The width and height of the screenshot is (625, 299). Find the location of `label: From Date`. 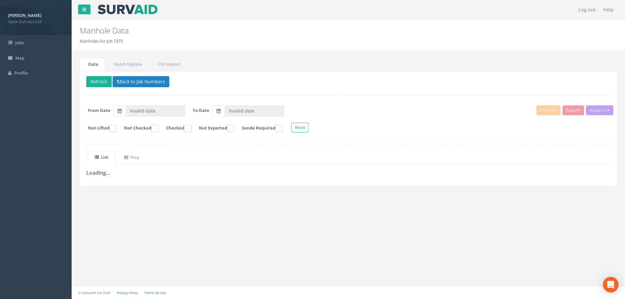

label: From Date is located at coordinates (99, 110).